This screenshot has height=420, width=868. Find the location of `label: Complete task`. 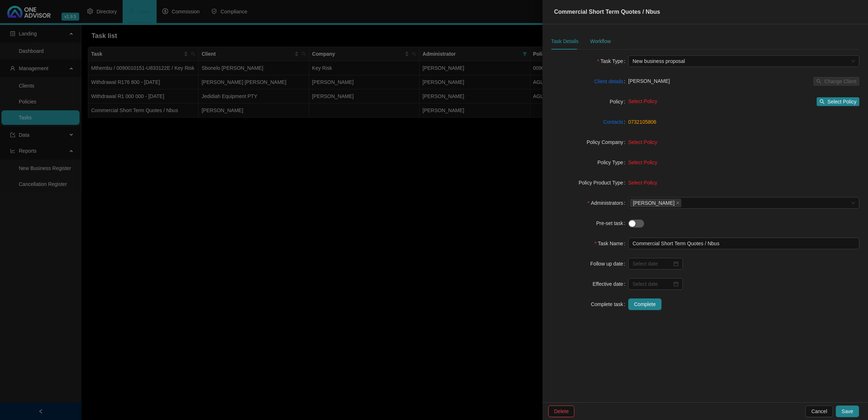

label: Complete task is located at coordinates (610, 304).